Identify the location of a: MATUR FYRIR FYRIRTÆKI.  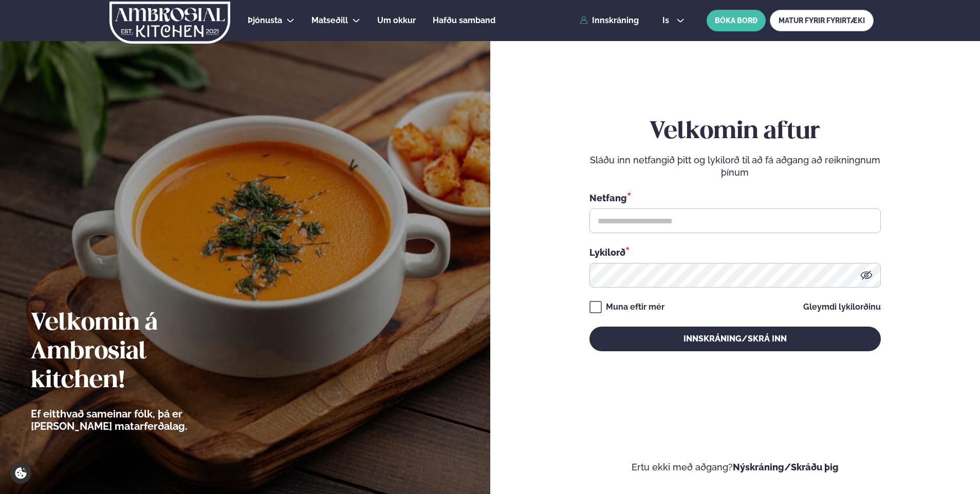
(822, 21).